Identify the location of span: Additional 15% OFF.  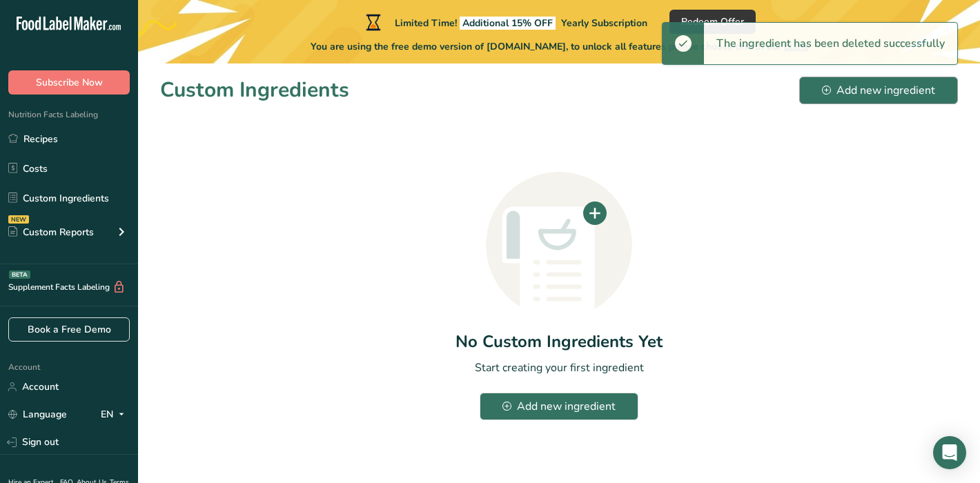
(508, 23).